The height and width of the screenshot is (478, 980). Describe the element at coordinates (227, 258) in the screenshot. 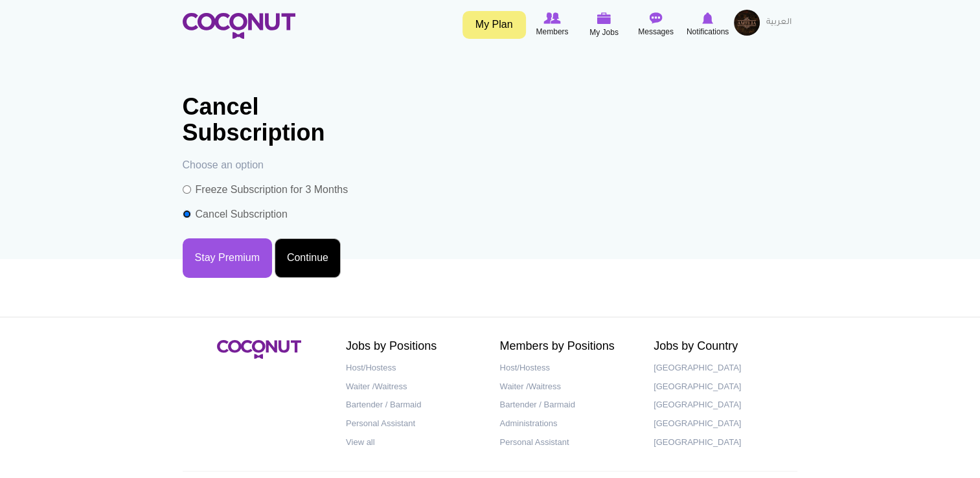

I see `button: Stay Premium` at that location.